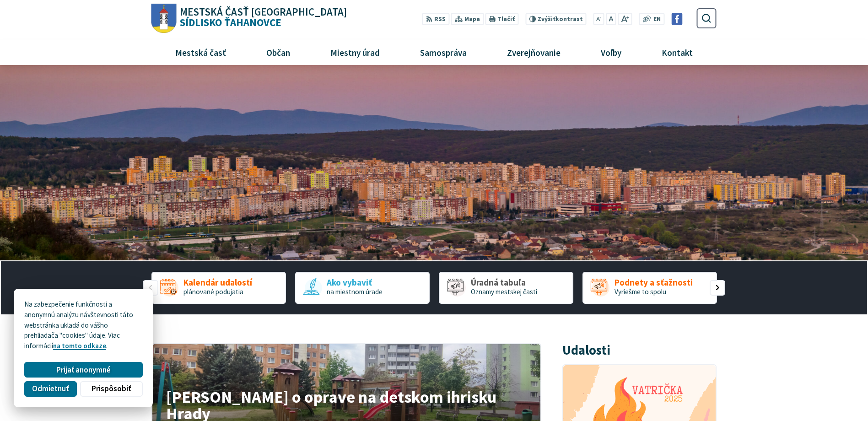  I want to click on a: Mestská časť, so click(201, 52).